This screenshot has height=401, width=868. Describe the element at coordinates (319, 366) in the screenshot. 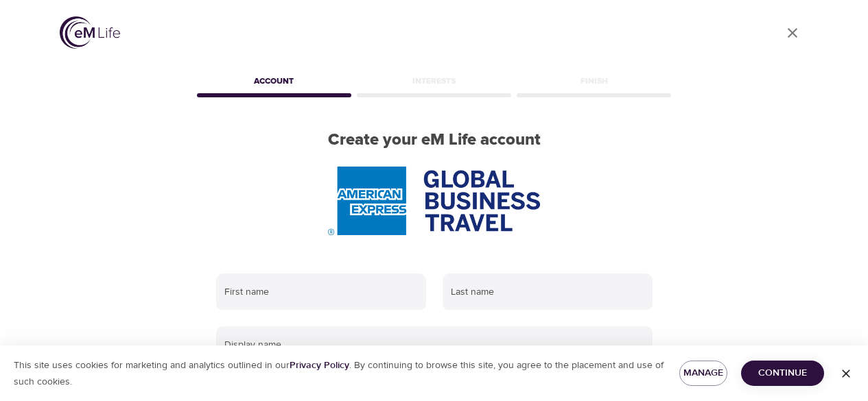

I see `b: Privacy Policy` at that location.